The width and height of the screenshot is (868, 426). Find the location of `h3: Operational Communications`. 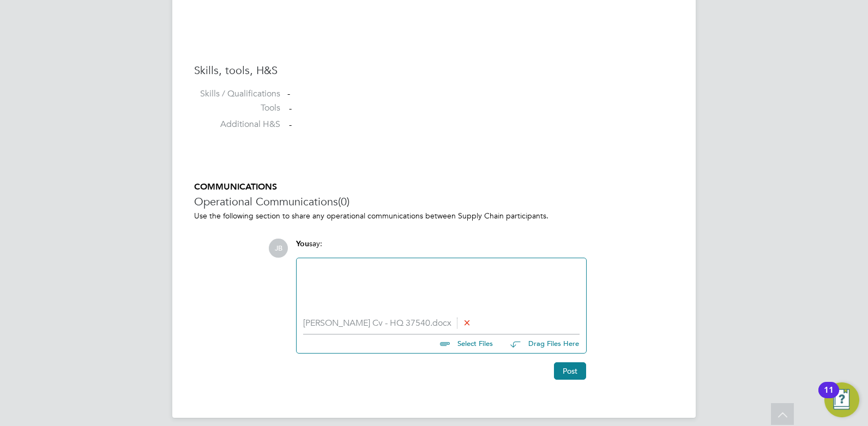

h3: Operational Communications is located at coordinates (434, 201).